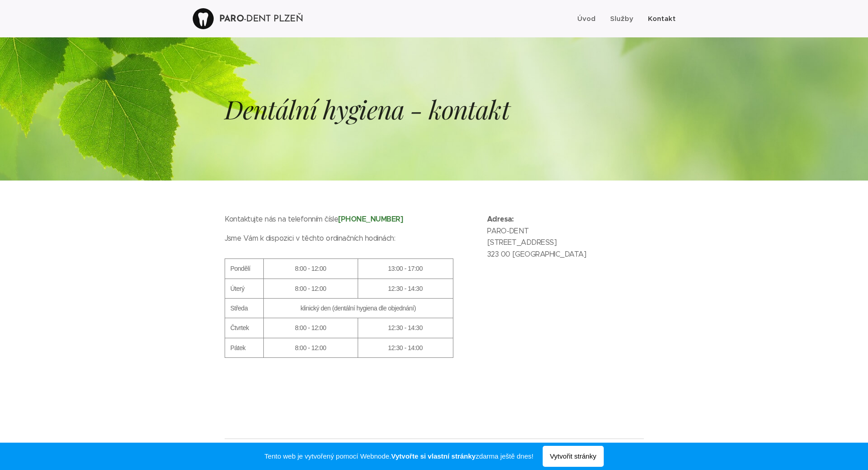 The image size is (868, 470). What do you see at coordinates (405, 269) in the screenshot?
I see `th: 13:00 - 17:00` at bounding box center [405, 269].